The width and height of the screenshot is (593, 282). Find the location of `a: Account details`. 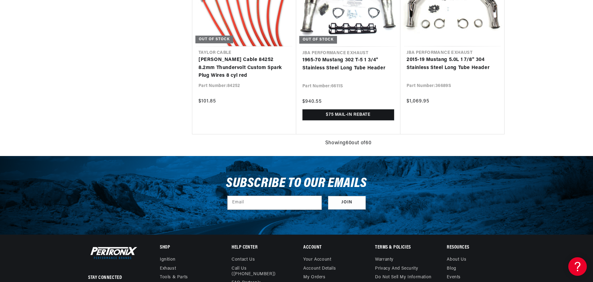

a: Account details is located at coordinates (320, 269).